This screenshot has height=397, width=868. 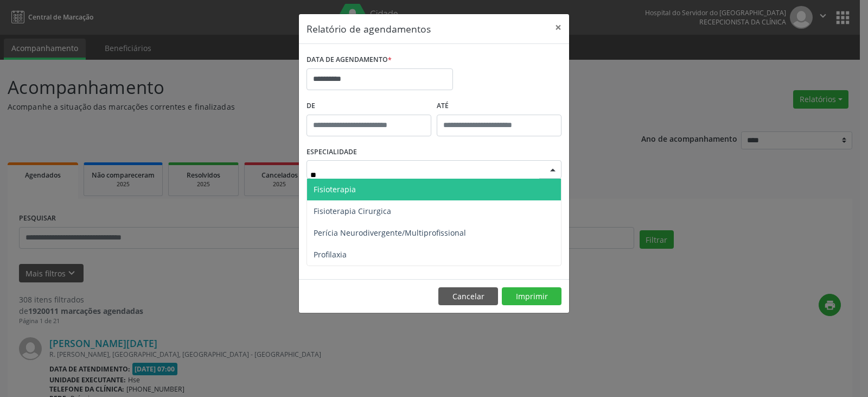 What do you see at coordinates (559, 27) in the screenshot?
I see `button: Close` at bounding box center [559, 27].